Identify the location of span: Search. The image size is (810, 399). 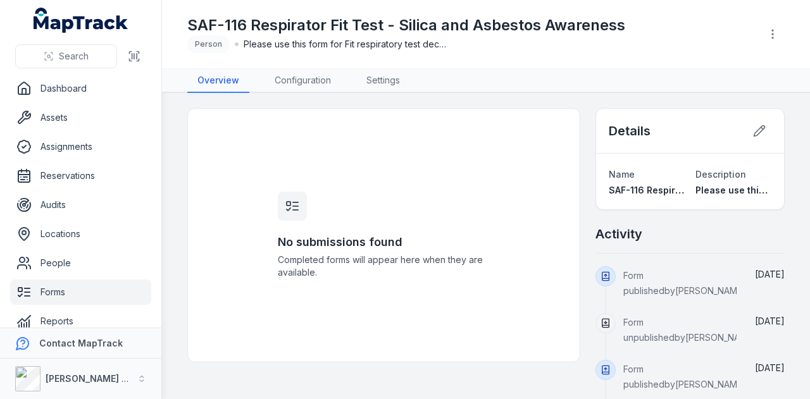
(73, 56).